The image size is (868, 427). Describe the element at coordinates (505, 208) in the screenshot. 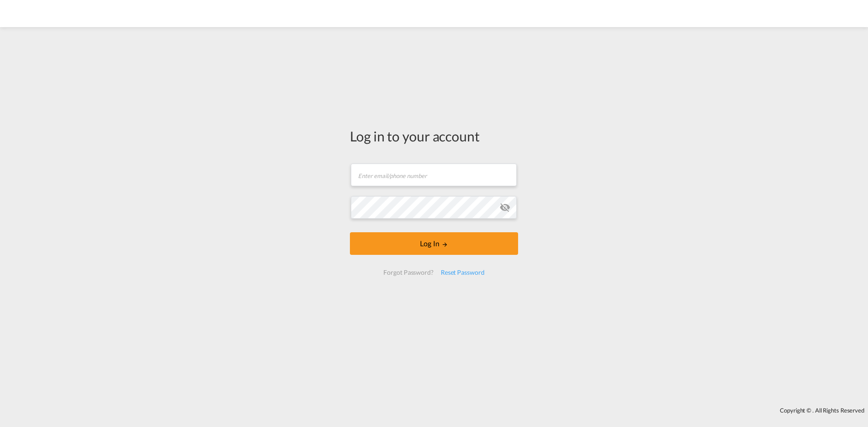

I see `md-icon: icon-eye-off` at that location.